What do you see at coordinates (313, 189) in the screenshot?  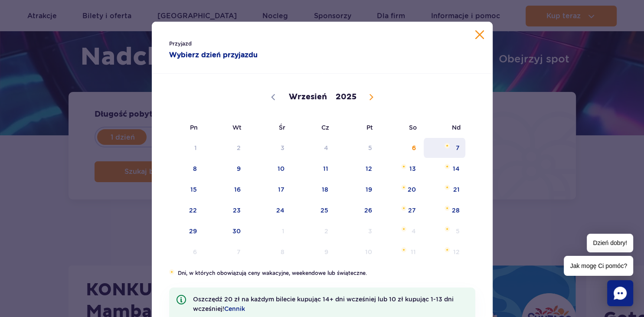 I see `span: Wrzesień 18, 2025` at bounding box center [313, 189].